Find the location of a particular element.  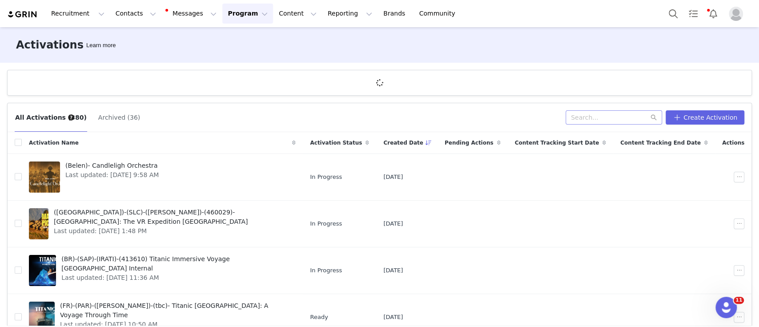

button: Reporting is located at coordinates (350, 13).